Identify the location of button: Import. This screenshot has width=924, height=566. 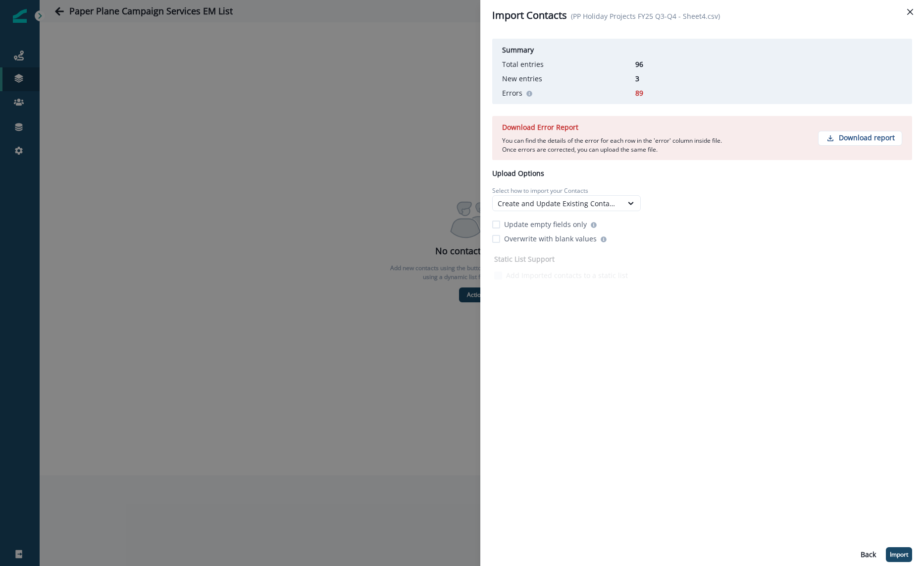
(898, 555).